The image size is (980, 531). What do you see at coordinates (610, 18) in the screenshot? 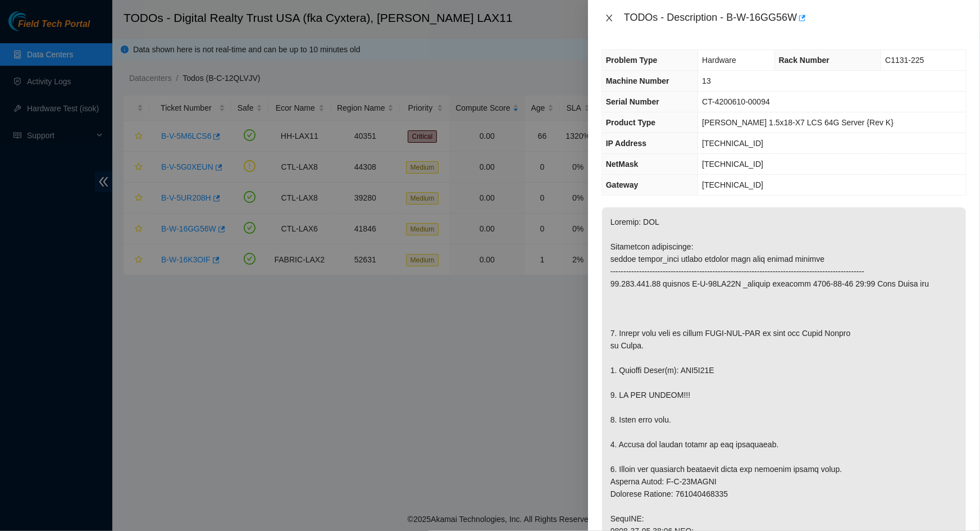
I see `span: close` at bounding box center [610, 18].